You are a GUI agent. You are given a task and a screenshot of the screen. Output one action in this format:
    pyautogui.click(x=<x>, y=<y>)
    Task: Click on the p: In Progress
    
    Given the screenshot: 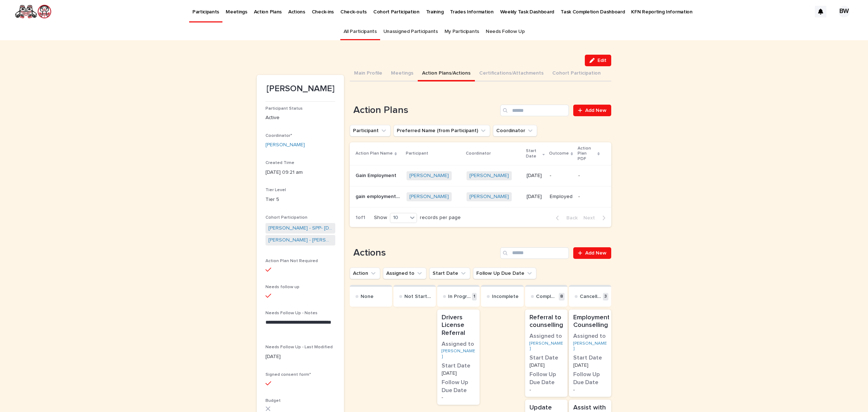 What is the action you would take?
    pyautogui.click(x=459, y=297)
    